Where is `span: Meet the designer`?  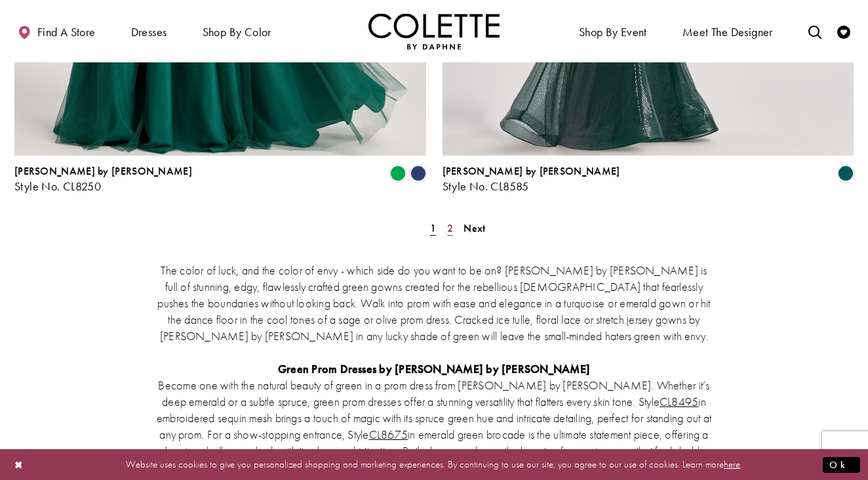
span: Meet the designer is located at coordinates (728, 32).